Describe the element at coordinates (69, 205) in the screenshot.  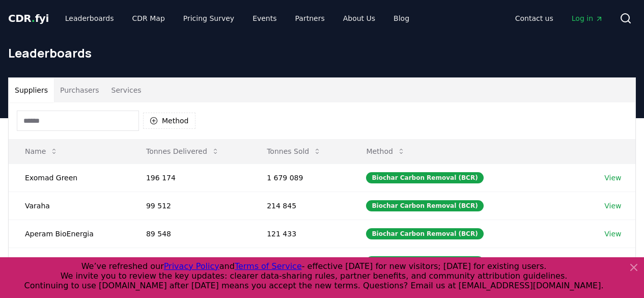
I see `td: Varaha` at that location.